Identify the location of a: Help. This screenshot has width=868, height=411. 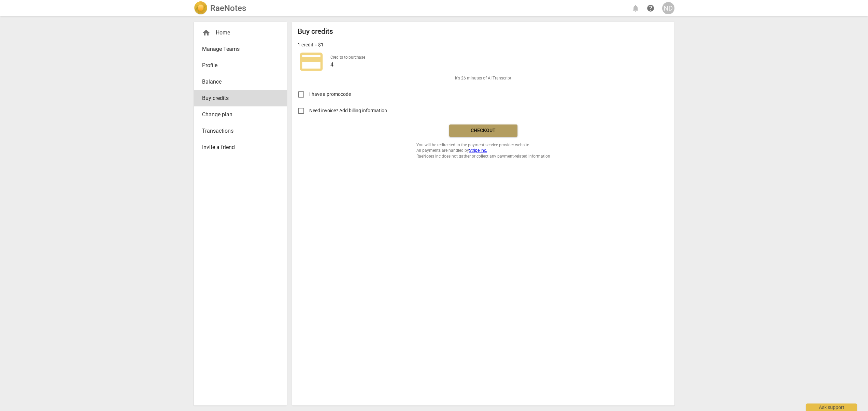
(651, 8).